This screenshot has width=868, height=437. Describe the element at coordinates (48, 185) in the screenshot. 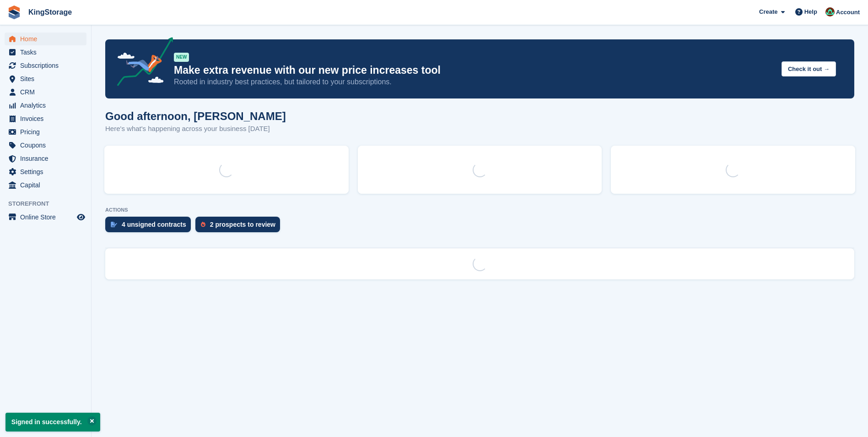

I see `span: Capital` at that location.